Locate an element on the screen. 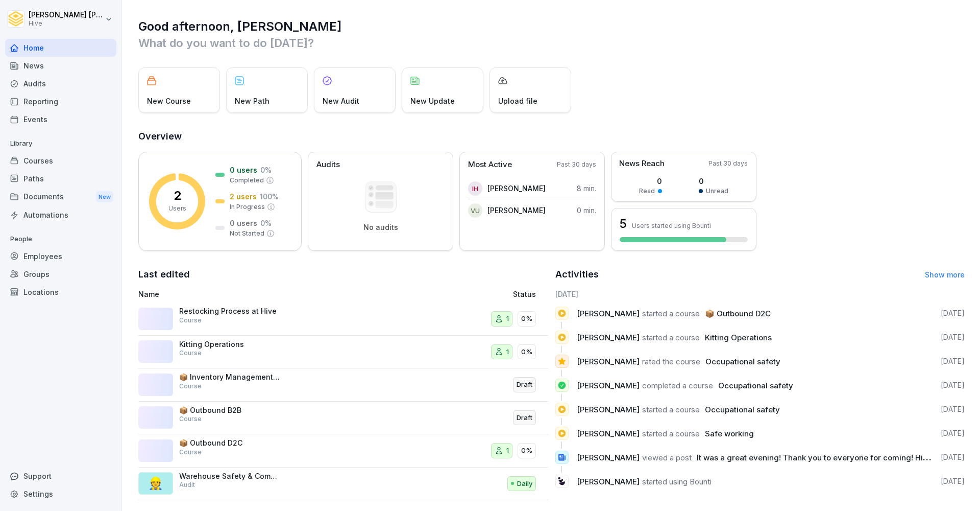 This screenshot has height=511, width=980. span: 📦 Outbound D2C is located at coordinates (738, 313).